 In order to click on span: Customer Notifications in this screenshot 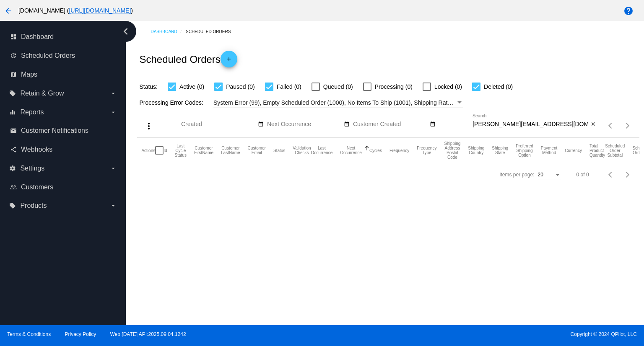, I will do `click(54, 130)`.